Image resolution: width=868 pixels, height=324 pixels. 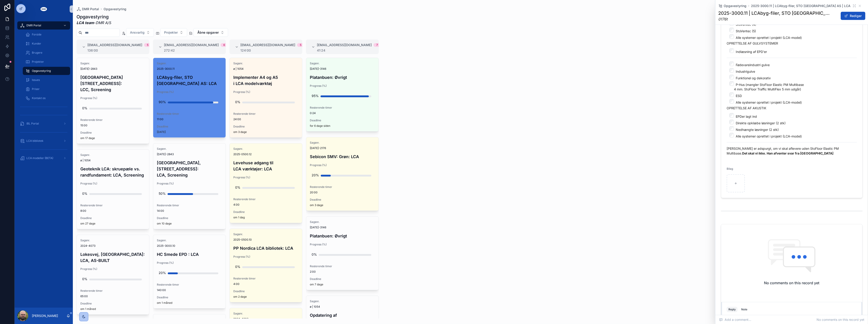 I want to click on p: om 10 dage, so click(x=164, y=224).